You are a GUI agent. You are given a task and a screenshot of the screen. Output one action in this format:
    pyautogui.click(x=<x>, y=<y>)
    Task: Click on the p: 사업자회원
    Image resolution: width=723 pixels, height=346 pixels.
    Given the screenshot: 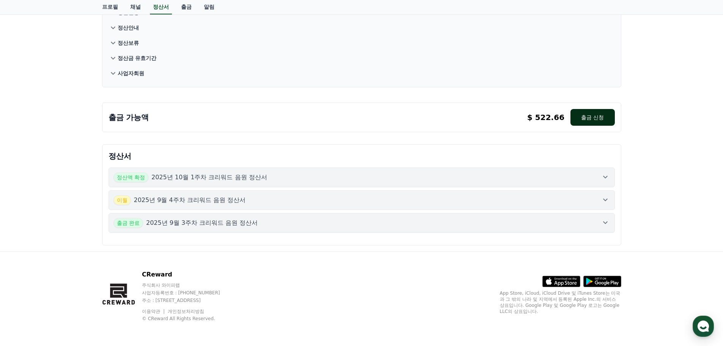 What is the action you would take?
    pyautogui.click(x=131, y=73)
    